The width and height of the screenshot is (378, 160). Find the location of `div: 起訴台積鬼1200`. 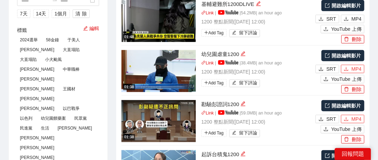

div: 起訴台積鬼1200 is located at coordinates (258, 154).